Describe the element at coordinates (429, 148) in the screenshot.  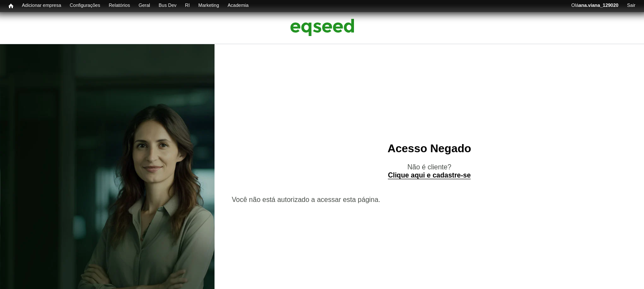
I see `h2: Acesso Negado` at that location.